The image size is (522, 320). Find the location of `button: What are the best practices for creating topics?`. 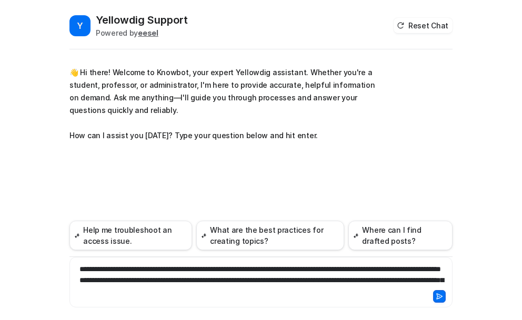

button: What are the best practices for creating topics? is located at coordinates (270, 236).